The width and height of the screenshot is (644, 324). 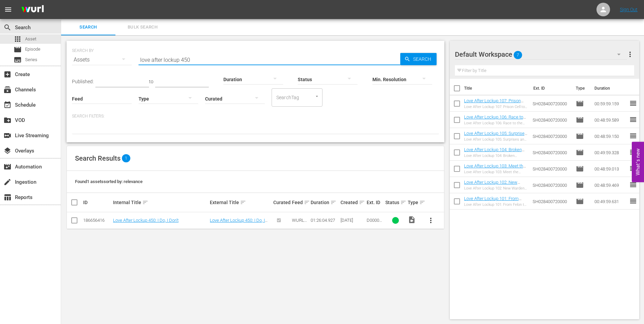 I want to click on a: Love After Lockup 104: Broken Promises (Love After Lockup 104: Broken Promises (amc_networks_love..., so click(x=495, y=160).